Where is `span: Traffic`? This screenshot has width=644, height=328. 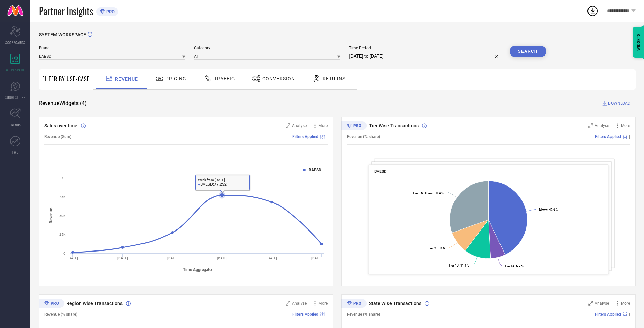
span: Traffic is located at coordinates (224, 78).